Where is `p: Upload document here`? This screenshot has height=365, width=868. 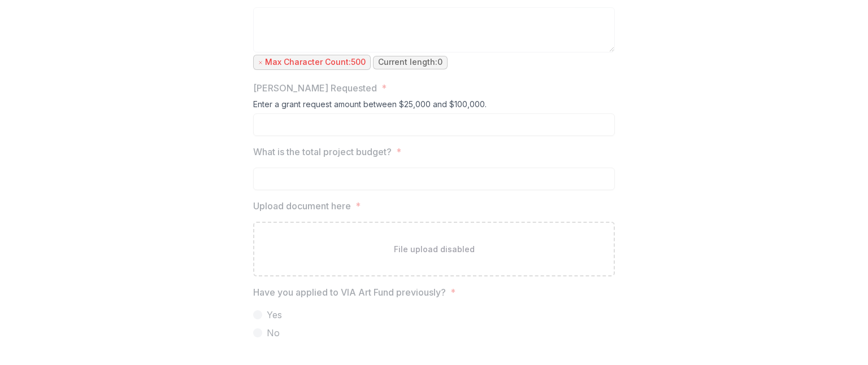 p: Upload document here is located at coordinates (301, 206).